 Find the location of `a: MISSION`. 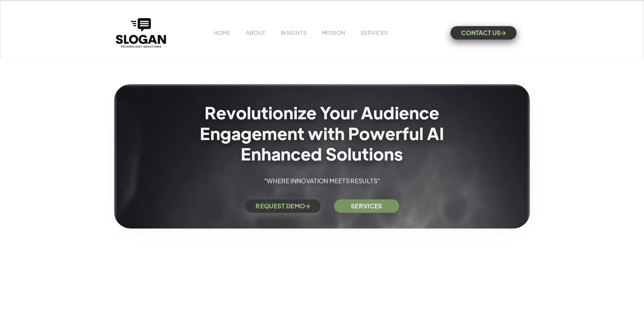

a: MISSION is located at coordinates (334, 32).